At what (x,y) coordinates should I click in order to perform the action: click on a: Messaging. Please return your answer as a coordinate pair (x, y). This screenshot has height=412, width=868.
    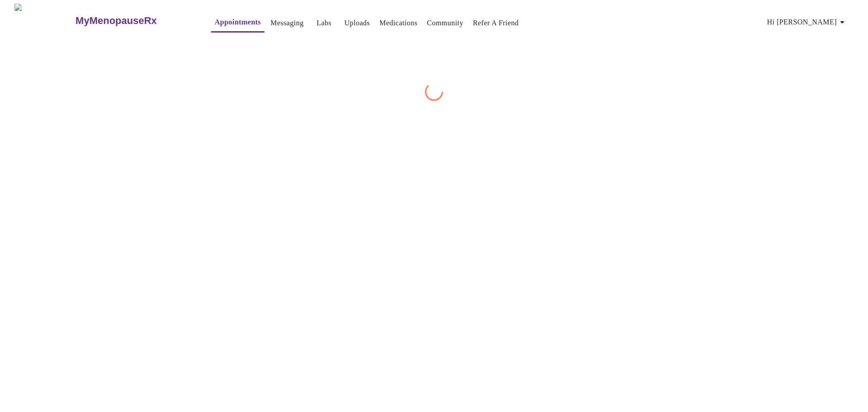
    Looking at the image, I should click on (287, 23).